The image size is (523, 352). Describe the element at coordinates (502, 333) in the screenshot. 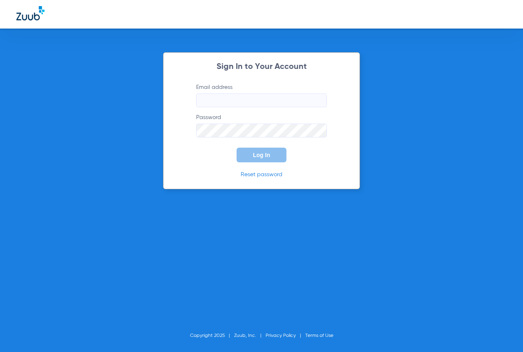

I see `div: Chat Widget` at that location.